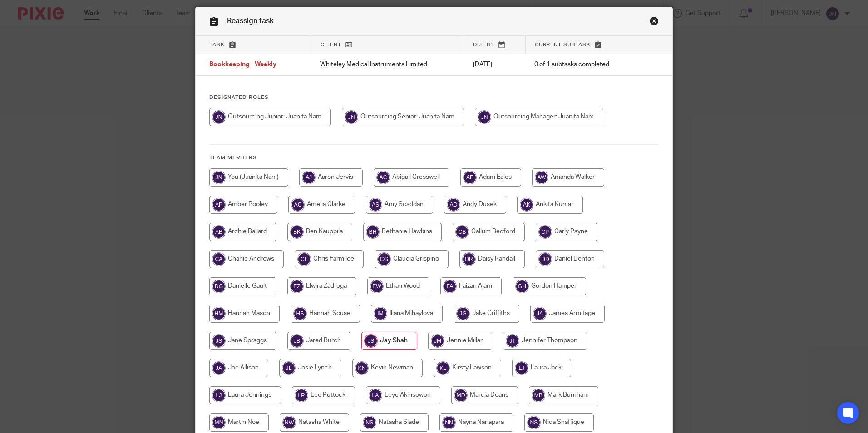 Image resolution: width=868 pixels, height=433 pixels. Describe the element at coordinates (434, 158) in the screenshot. I see `h4: Team members` at that location.